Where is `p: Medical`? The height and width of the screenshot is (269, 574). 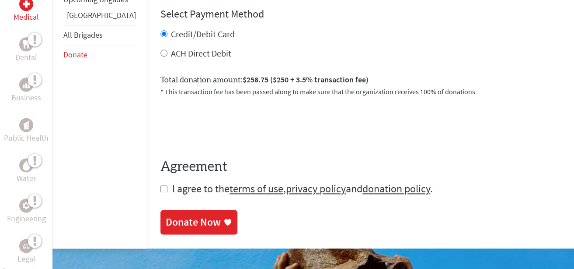
p: Medical is located at coordinates (26, 17).